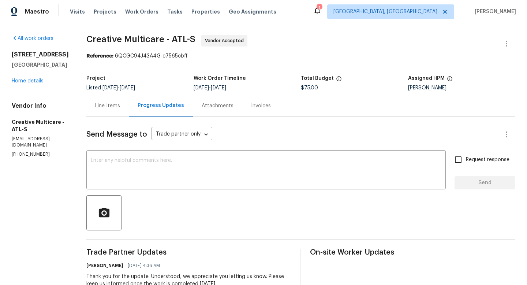  Describe the element at coordinates (100, 56) in the screenshot. I see `b: Reference:` at that location.